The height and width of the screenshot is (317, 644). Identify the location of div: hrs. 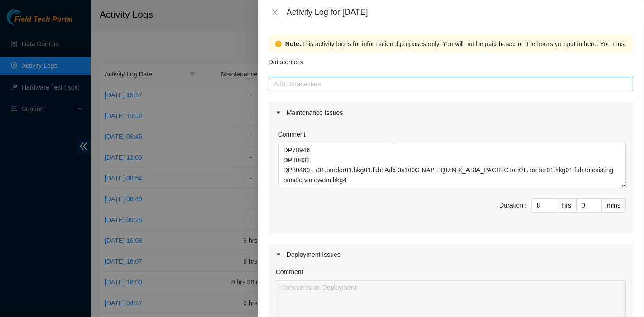
(567, 205).